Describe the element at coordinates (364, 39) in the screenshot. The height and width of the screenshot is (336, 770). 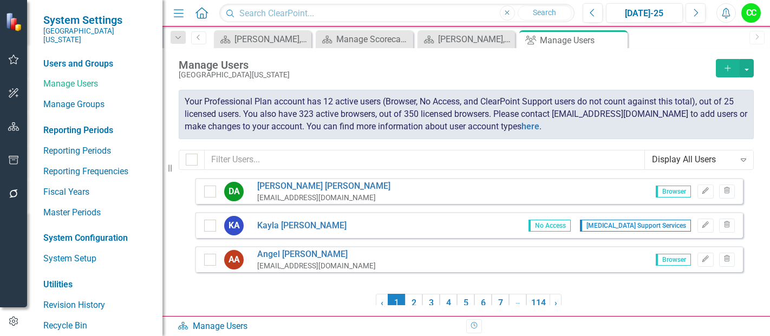
I see `a: Manage Scorecards` at that location.